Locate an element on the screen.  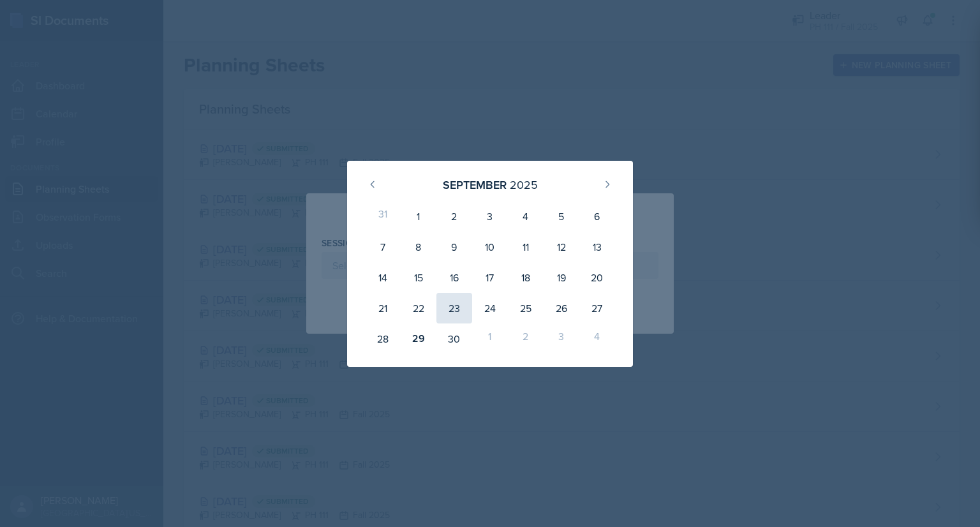
div: 31 is located at coordinates (383, 216).